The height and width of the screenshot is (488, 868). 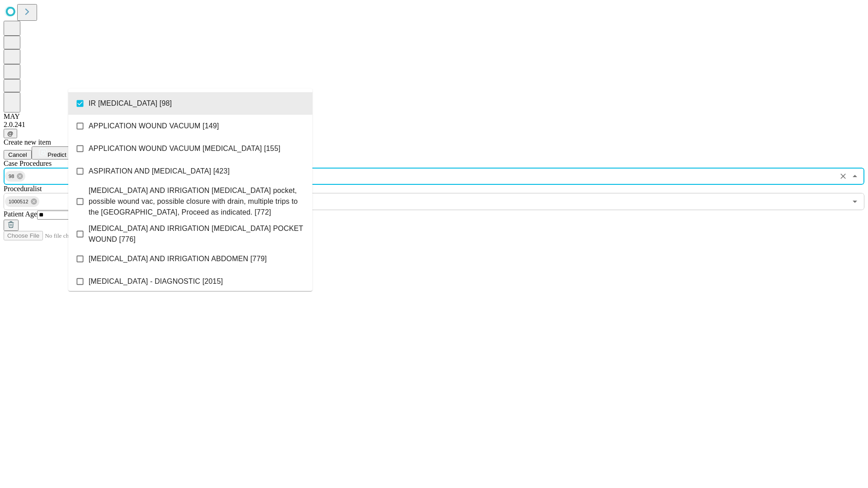 What do you see at coordinates (11, 176) in the screenshot?
I see `span: 98` at bounding box center [11, 176].